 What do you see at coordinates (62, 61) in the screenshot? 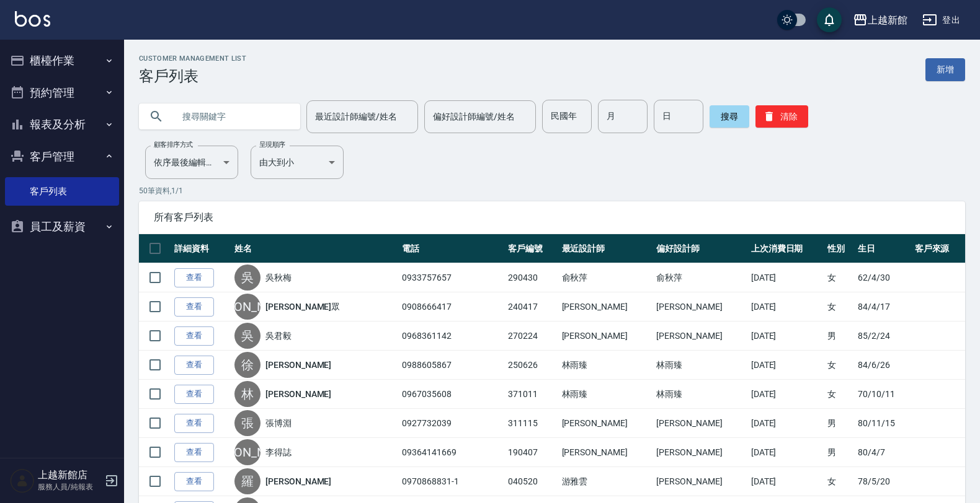
I see `button: 櫃檯作業` at bounding box center [62, 61].